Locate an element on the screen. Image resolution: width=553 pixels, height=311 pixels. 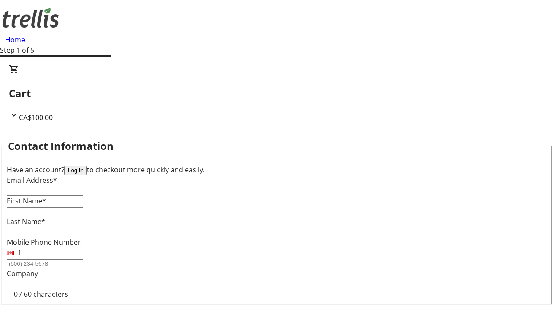
h2: Cart is located at coordinates (277, 93).